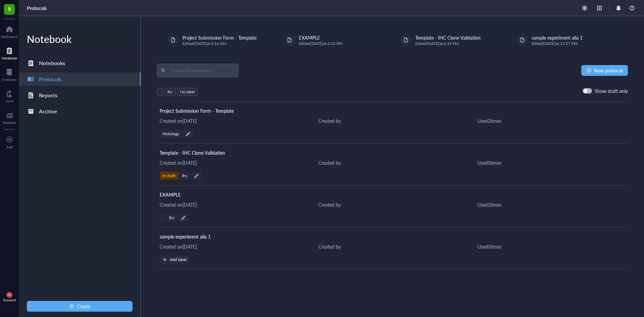 The height and width of the screenshot is (317, 644). What do you see at coordinates (178, 260) in the screenshot?
I see `div: Add label` at bounding box center [178, 260].